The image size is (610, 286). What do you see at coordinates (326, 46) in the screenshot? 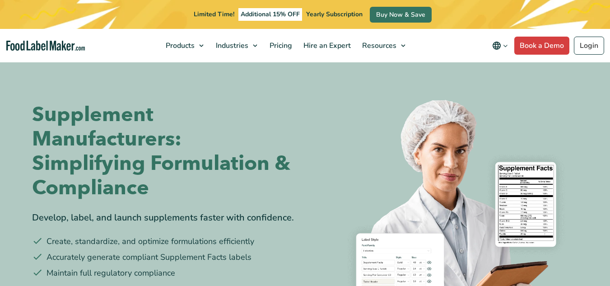
I see `a: Hire an Expert` at bounding box center [326, 46].